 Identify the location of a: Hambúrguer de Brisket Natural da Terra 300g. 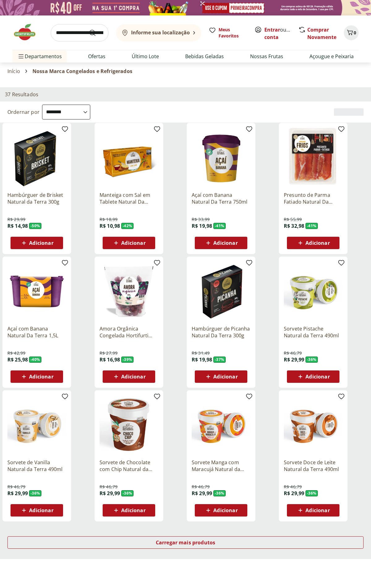
(37, 198).